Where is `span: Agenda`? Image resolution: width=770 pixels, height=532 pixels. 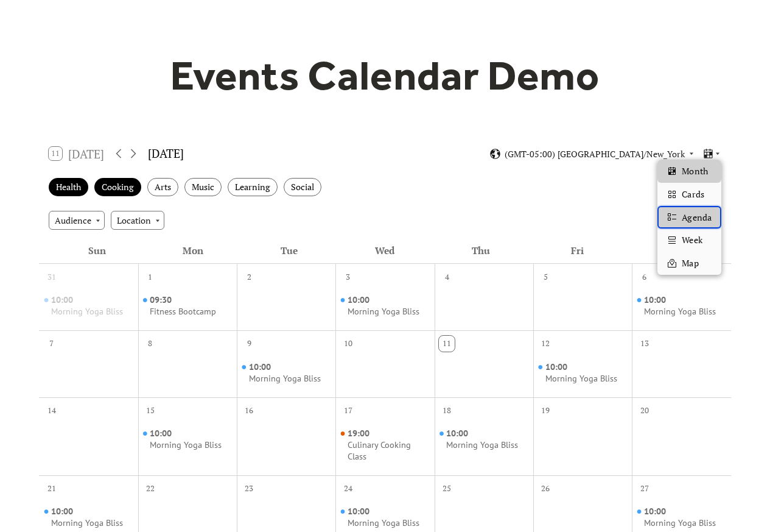 span: Agenda is located at coordinates (697, 218).